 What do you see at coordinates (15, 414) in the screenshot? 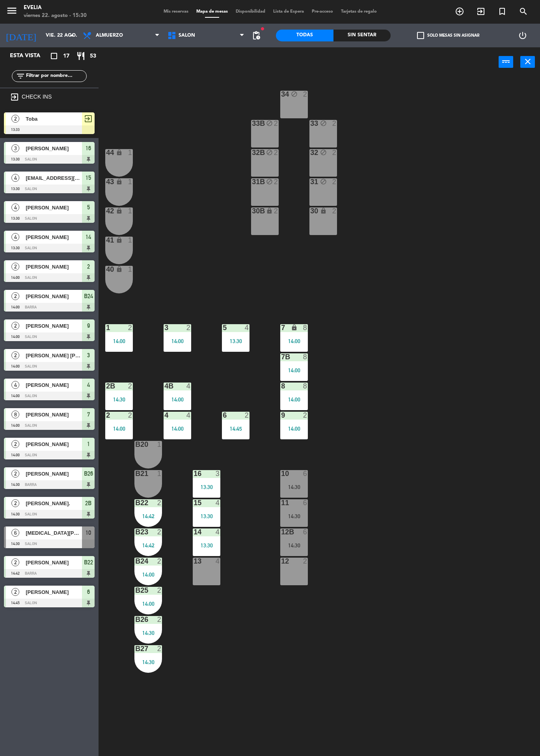
I see `span: 8` at bounding box center [15, 414].